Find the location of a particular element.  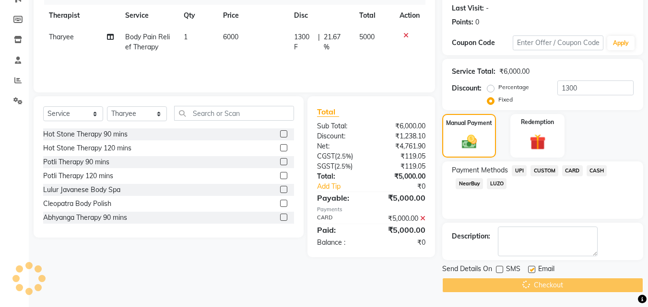

th: Price is located at coordinates (253, 15).